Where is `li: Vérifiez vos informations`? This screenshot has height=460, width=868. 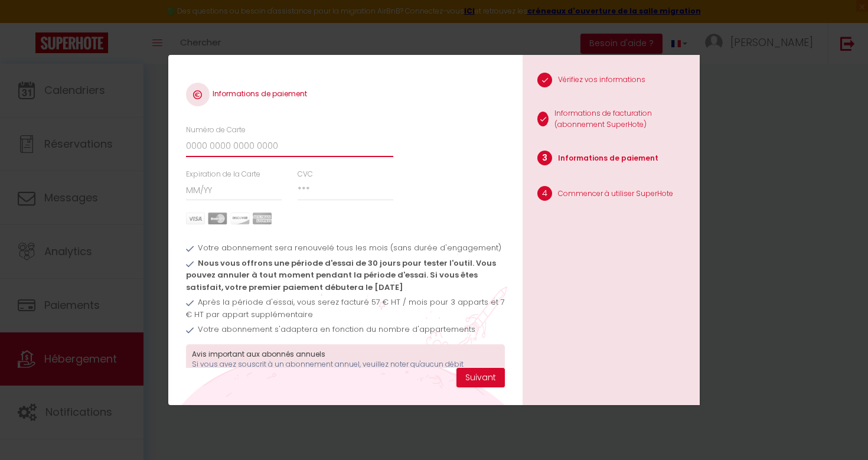
li: Vérifiez vos informations is located at coordinates (611, 82).